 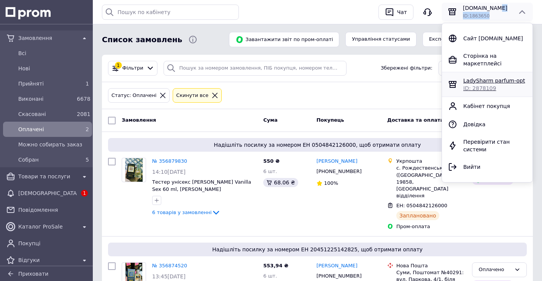 What do you see at coordinates (48, 226) in the screenshot?
I see `span: Каталог ProSale` at bounding box center [48, 226].